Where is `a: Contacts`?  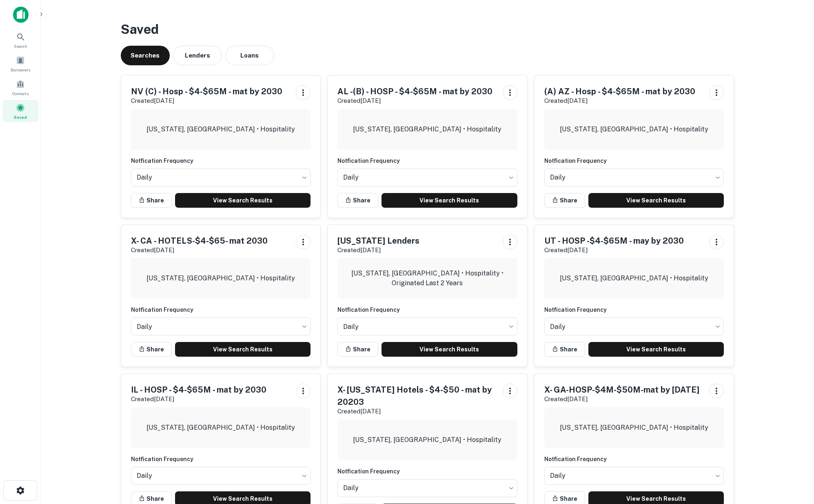 a: Contacts is located at coordinates (20, 87).